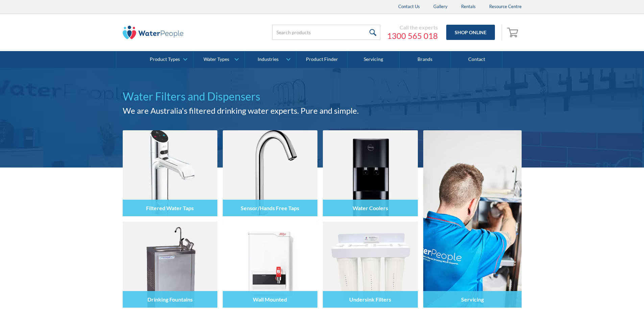  What do you see at coordinates (167, 60) in the screenshot?
I see `a: Product Types` at bounding box center [167, 60].